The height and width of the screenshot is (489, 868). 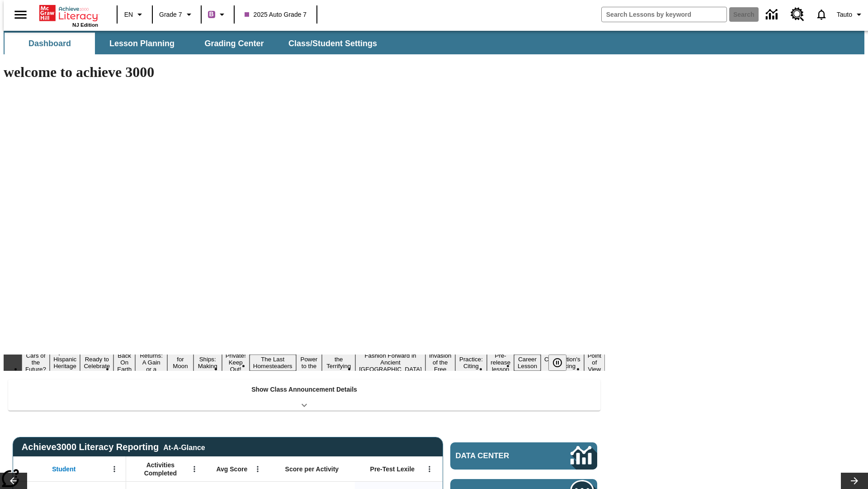 I want to click on span: Pre-Test Lexile, so click(x=393, y=469).